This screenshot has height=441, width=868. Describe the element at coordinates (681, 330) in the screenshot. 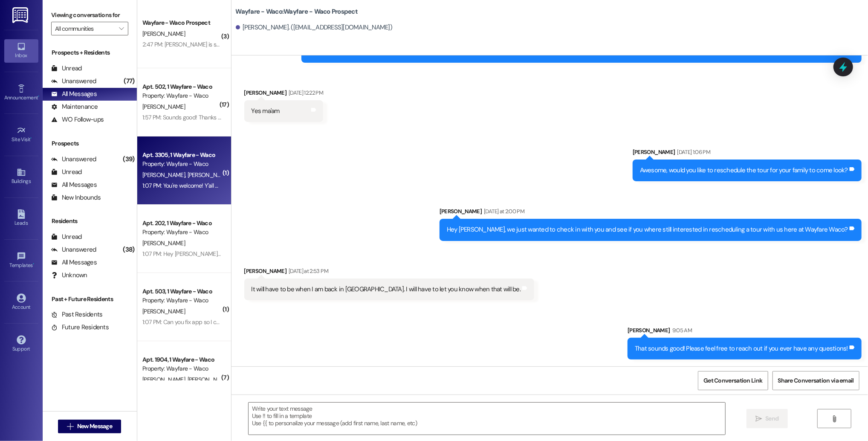

I see `div: 9:05 AM` at that location.